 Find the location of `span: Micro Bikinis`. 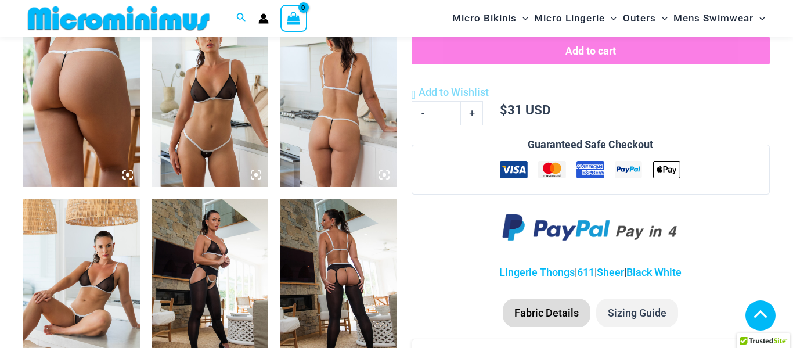

span: Micro Bikinis is located at coordinates (484, 18).